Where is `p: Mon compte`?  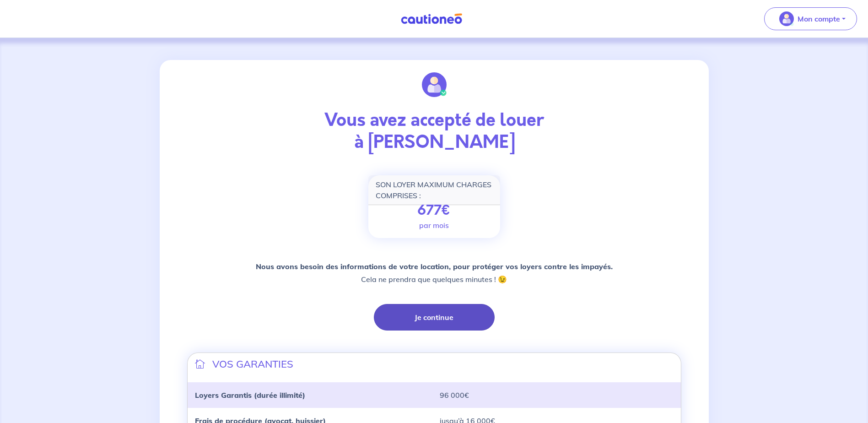
p: Mon compte is located at coordinates (819, 19).